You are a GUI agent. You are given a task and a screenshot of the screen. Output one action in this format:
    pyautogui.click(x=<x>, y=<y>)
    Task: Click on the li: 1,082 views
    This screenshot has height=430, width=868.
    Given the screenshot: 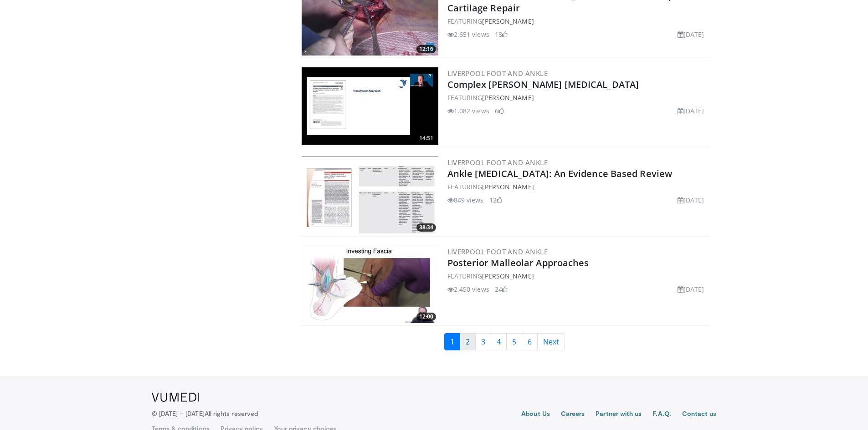 What is the action you would take?
    pyautogui.click(x=468, y=110)
    